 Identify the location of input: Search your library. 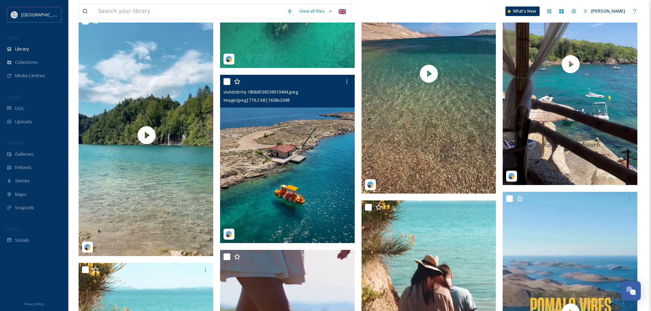
(189, 11).